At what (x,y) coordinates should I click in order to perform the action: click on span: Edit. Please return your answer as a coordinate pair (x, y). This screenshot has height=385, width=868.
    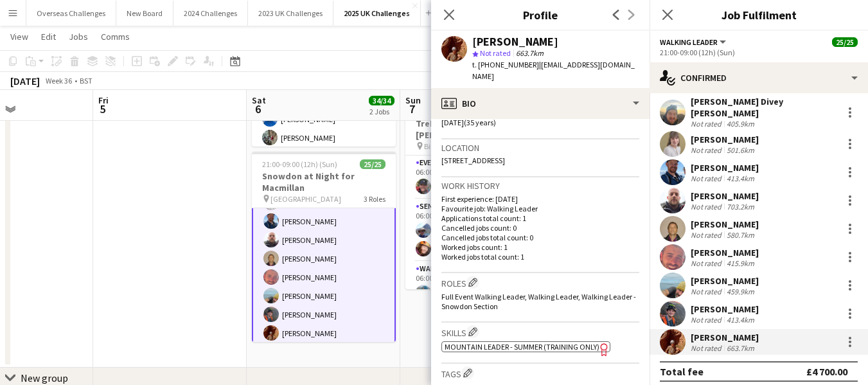
    Looking at the image, I should click on (49, 37).